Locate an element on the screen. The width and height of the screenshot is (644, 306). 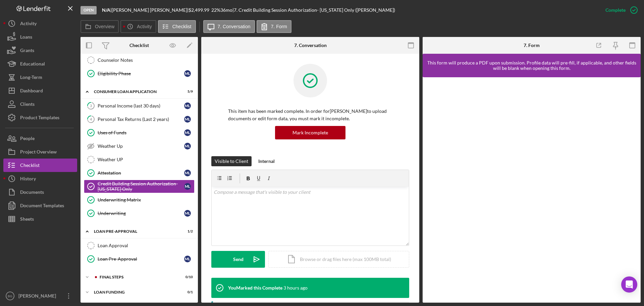
time: 2025-09-02 17:57 is located at coordinates (296, 288).